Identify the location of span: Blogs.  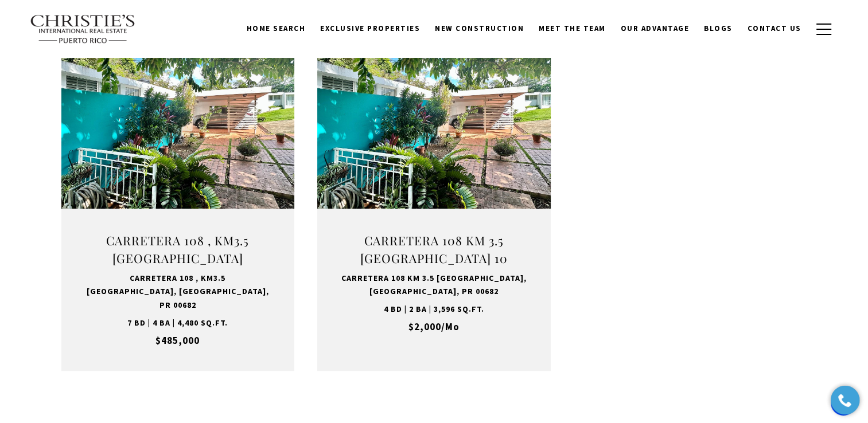
(719, 29).